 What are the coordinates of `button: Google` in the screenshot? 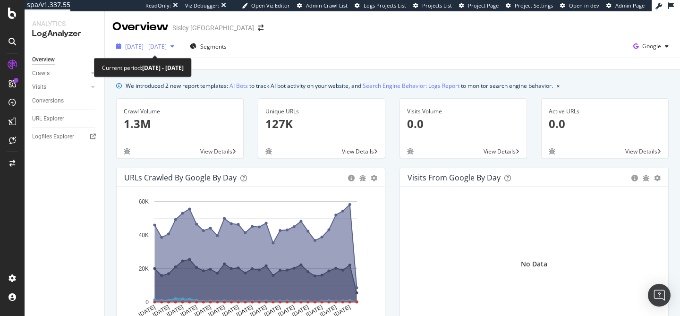 It's located at (650, 46).